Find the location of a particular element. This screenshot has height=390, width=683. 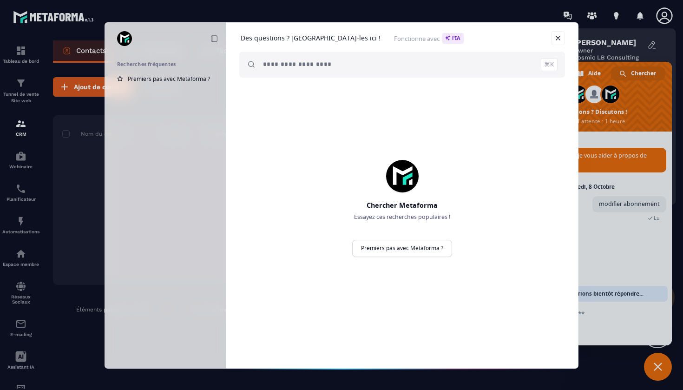

a: Réduire is located at coordinates (214, 39).